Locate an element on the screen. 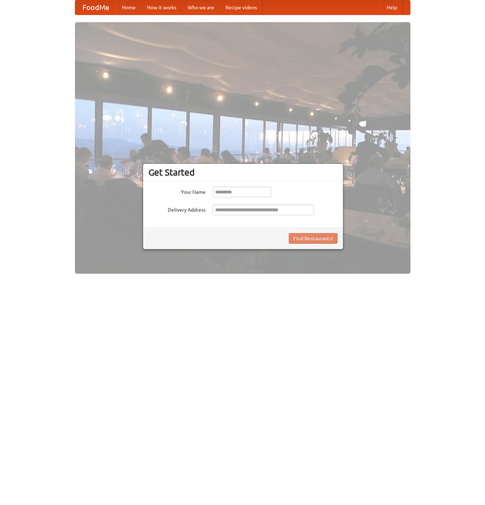 The width and height of the screenshot is (485, 505). button: Find Restaurants! is located at coordinates (313, 238).